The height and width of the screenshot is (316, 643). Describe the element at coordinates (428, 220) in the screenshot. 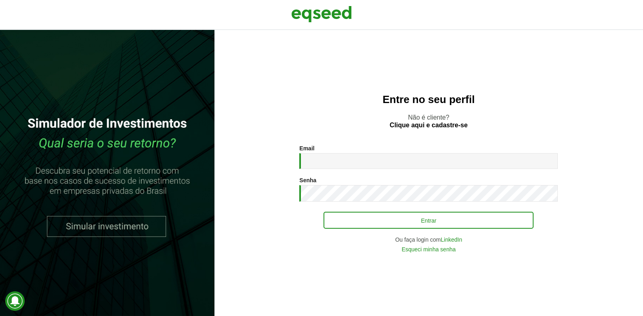

I see `button: Entrar` at that location.